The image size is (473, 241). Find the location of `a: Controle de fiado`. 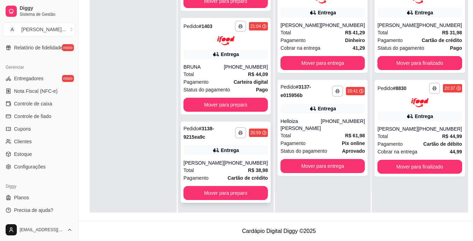

a: Controle de fiado is located at coordinates (39, 116).